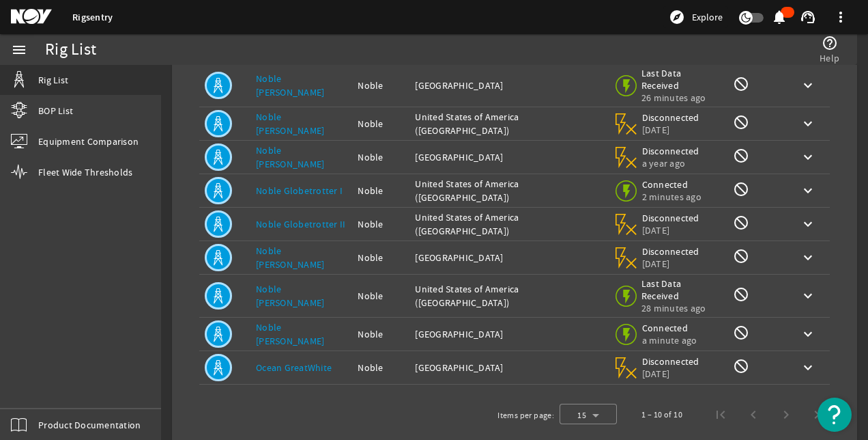 This screenshot has height=440, width=868. What do you see at coordinates (670, 163) in the screenshot?
I see `span: a year ago` at bounding box center [670, 163].